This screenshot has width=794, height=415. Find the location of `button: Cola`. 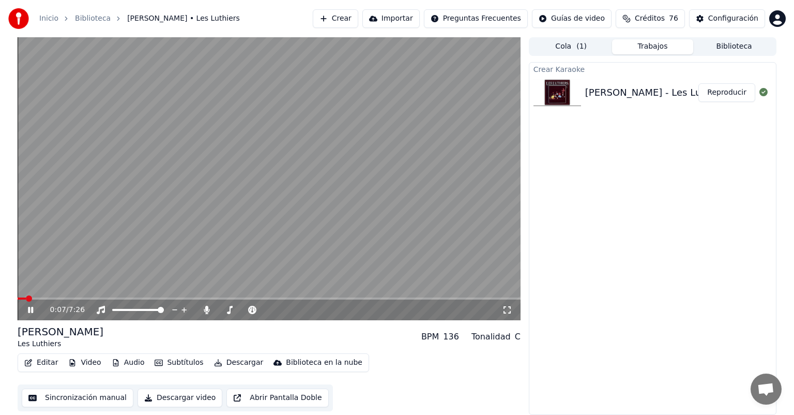

button: Cola is located at coordinates (571, 47).